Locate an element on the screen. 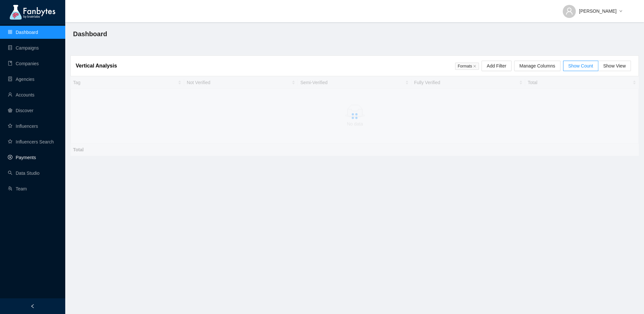  article: Vertical Analysis is located at coordinates (96, 66).